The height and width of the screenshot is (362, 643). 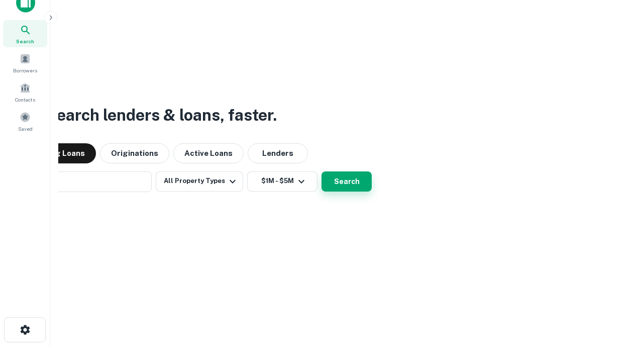 I want to click on a: Search, so click(x=25, y=34).